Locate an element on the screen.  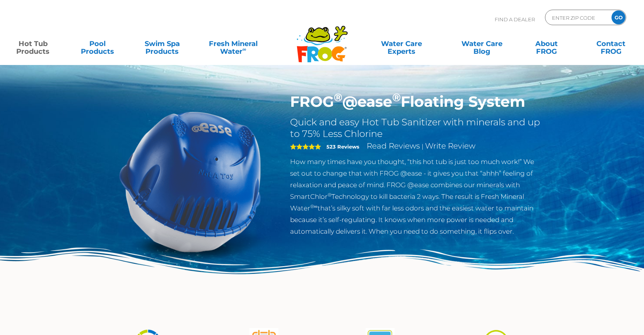
img: hot-tub-product-atease-system.png is located at coordinates (190, 181).